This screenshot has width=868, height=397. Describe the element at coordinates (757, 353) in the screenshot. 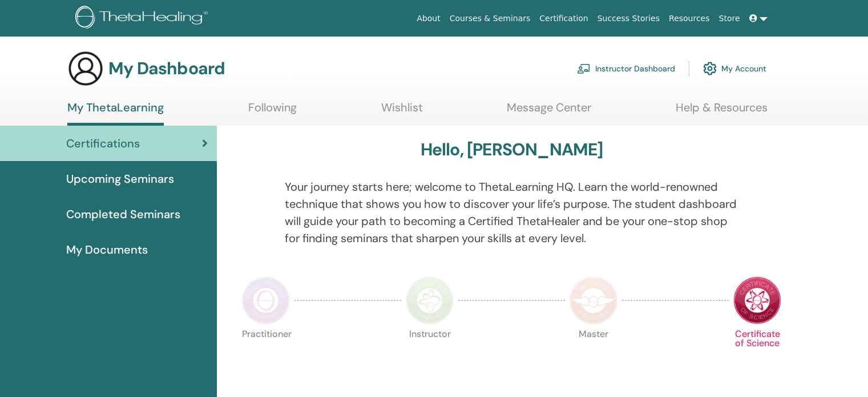

I see `p: Certificate of Science` at that location.